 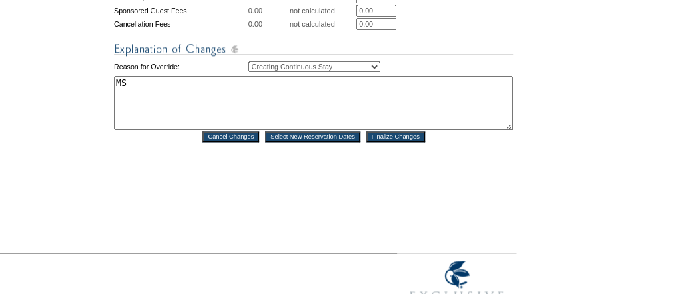 I want to click on input: Select New Reservation Dates, so click(x=312, y=137).